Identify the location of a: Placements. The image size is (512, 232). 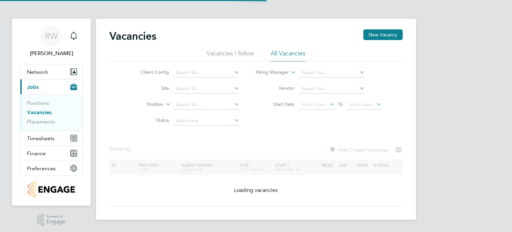
(41, 121).